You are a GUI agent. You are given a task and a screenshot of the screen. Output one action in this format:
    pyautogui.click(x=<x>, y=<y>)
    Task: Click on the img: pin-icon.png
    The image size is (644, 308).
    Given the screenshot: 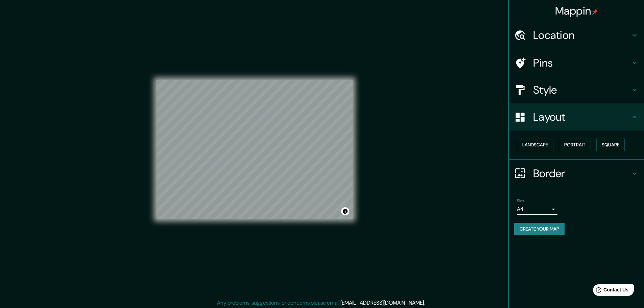 What is the action you would take?
    pyautogui.click(x=595, y=12)
    